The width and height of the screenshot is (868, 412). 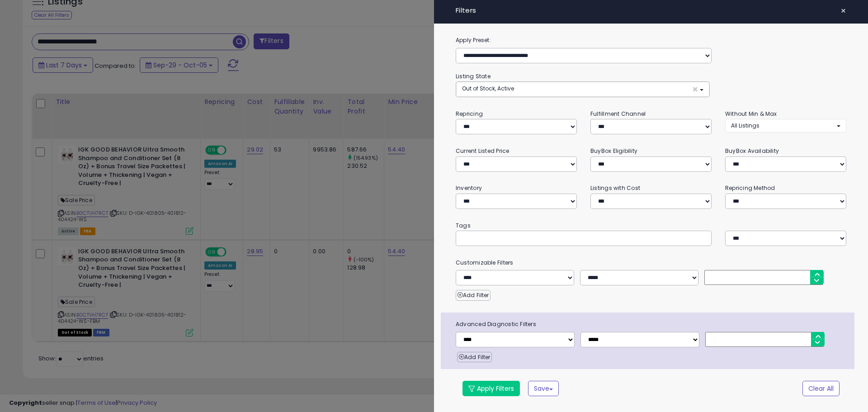 What do you see at coordinates (473, 76) in the screenshot?
I see `small: Listing State` at bounding box center [473, 76].